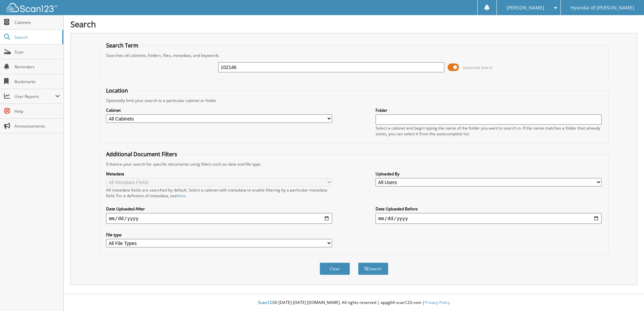 The width and height of the screenshot is (644, 311). I want to click on label: Date Uploaded Before, so click(488, 209).